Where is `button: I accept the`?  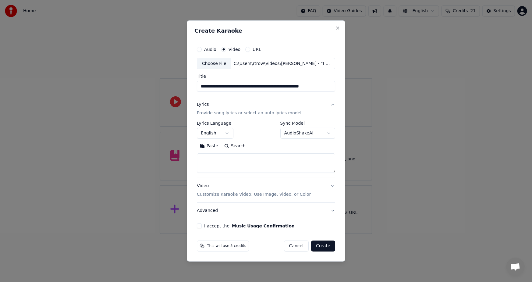 button: I accept the is located at coordinates (263, 226).